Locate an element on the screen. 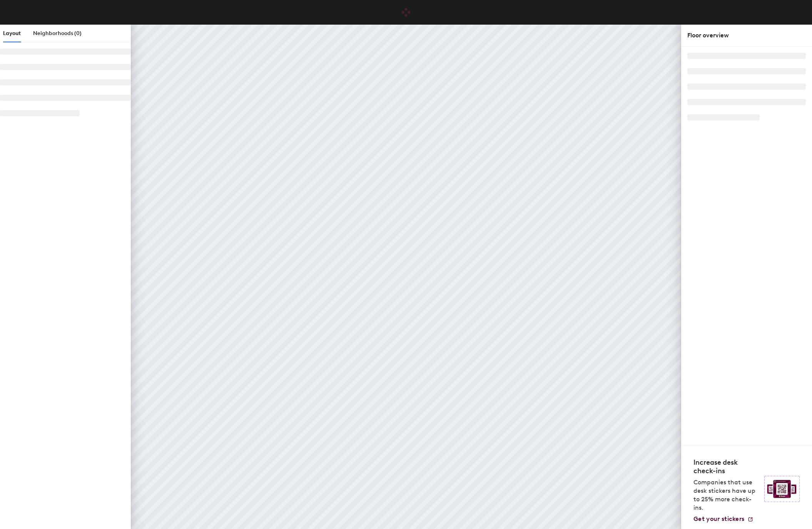 The height and width of the screenshot is (529, 812). span: Neighborhoods (0) is located at coordinates (57, 33).